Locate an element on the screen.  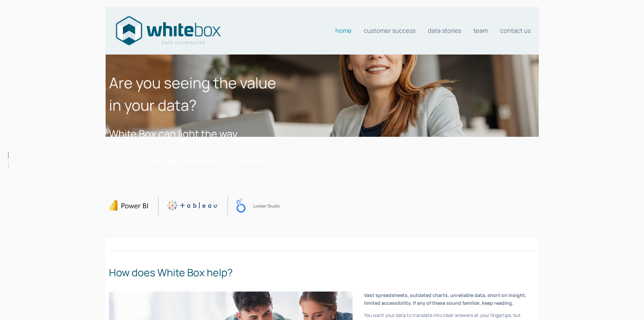
strong: Looker Studio is located at coordinates (198, 161).